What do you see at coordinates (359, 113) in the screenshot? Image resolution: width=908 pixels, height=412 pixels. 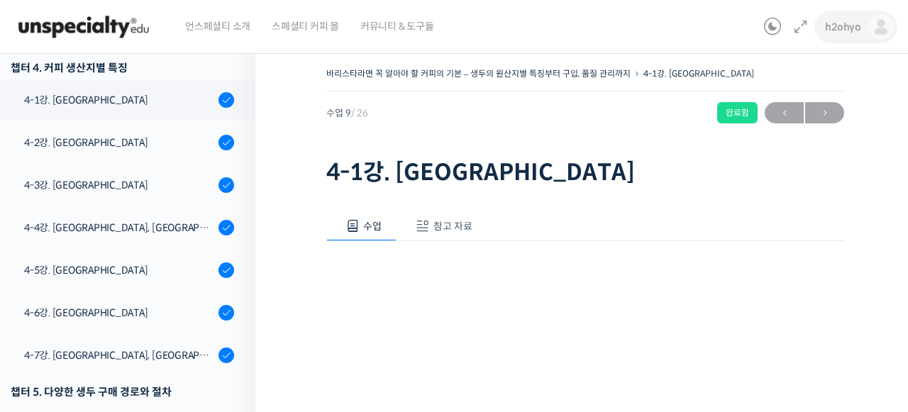 I see `span: / 26` at bounding box center [359, 113].